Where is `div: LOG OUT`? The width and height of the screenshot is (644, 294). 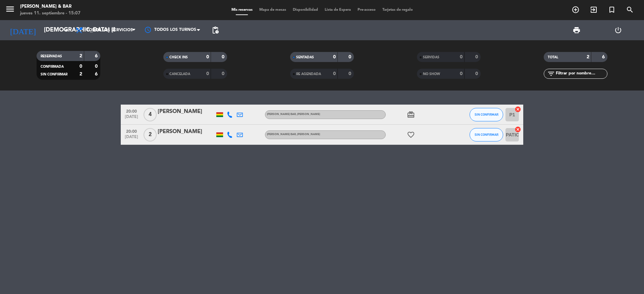 div: LOG OUT is located at coordinates (618, 30).